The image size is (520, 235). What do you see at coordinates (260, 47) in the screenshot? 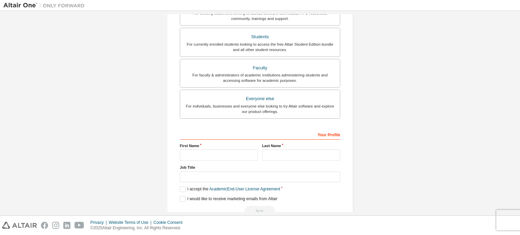
I see `div: For currently enrolled students looking to access the free Altair Student Edition bundle and all ...` at bounding box center [260, 47].